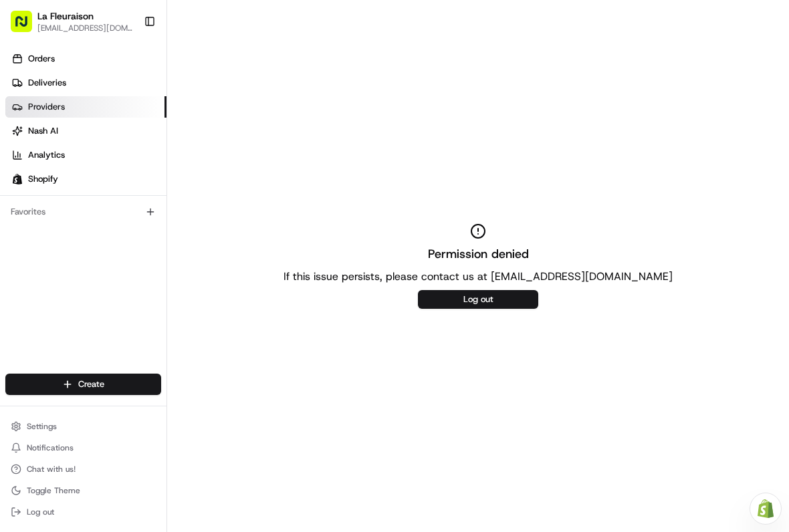 Image resolution: width=789 pixels, height=532 pixels. What do you see at coordinates (40, 140) in the screenshot?
I see `img: 9188753566659_6852d8bf1fb38e338040_72.png` at bounding box center [40, 140].